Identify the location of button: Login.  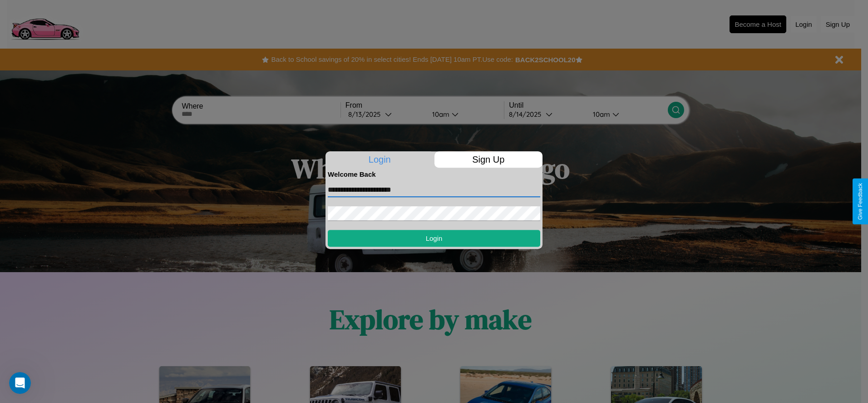
(434, 238).